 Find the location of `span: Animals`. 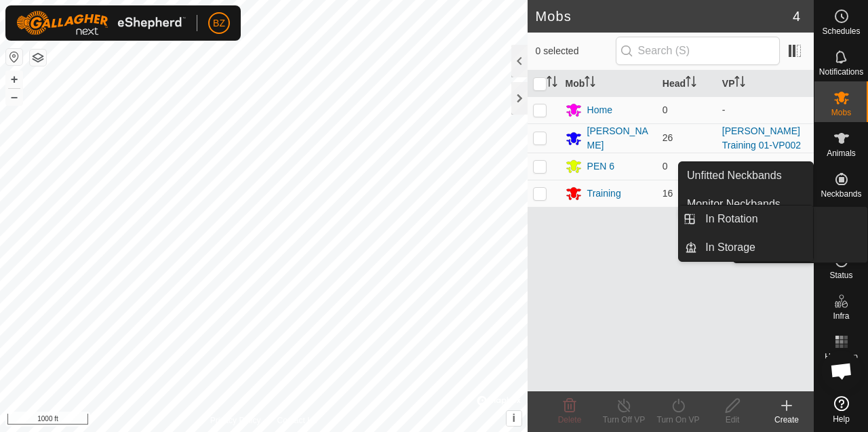

span: Animals is located at coordinates (841, 153).